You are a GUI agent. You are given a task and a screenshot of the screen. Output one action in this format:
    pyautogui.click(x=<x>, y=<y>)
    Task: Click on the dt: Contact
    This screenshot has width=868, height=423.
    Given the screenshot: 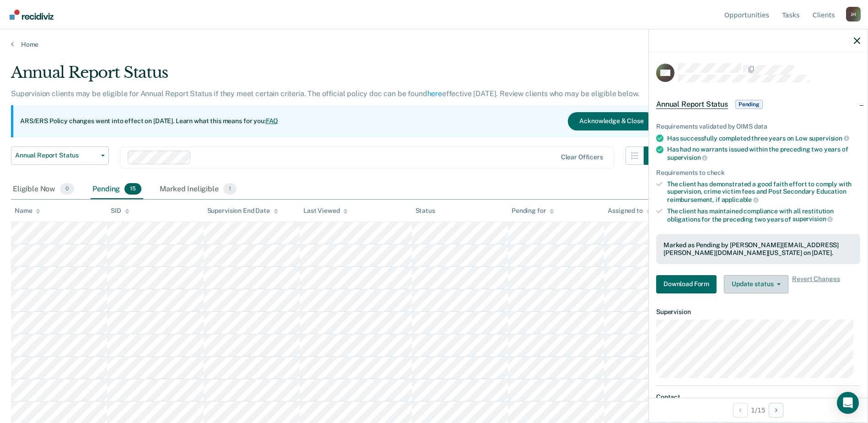 What is the action you would take?
    pyautogui.click(x=759, y=397)
    